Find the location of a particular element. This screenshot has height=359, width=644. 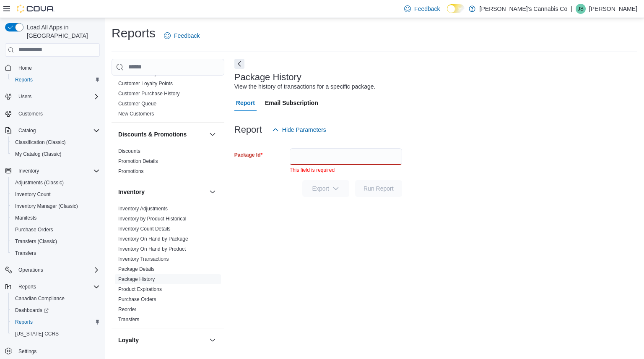

span: Purchase Orders is located at coordinates (56, 230).